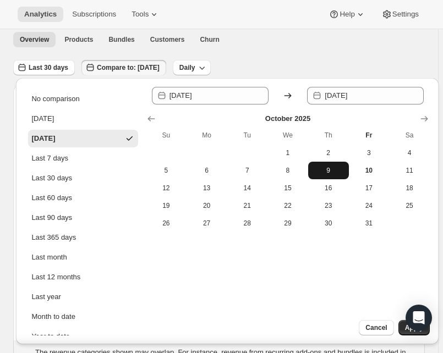 This screenshot has width=443, height=353. What do you see at coordinates (369, 170) in the screenshot?
I see `span: 10` at bounding box center [369, 170].